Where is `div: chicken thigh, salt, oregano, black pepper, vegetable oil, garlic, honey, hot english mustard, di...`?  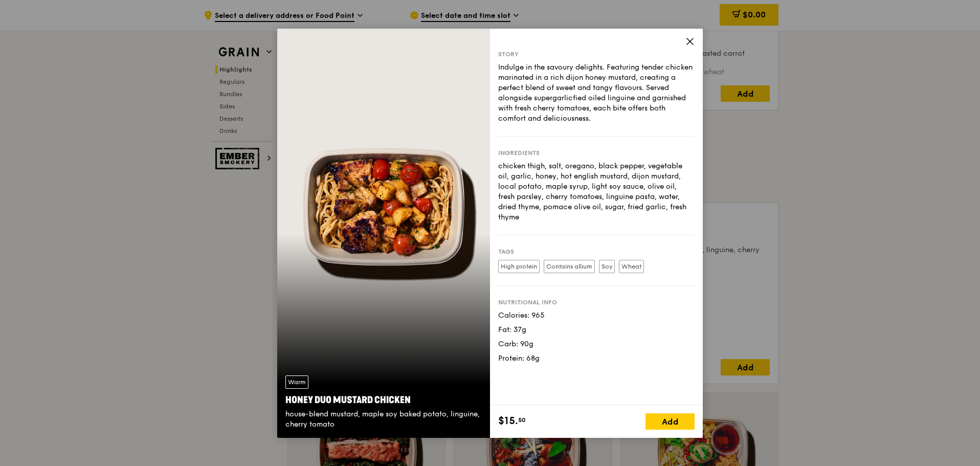 div: chicken thigh, salt, oregano, black pepper, vegetable oil, garlic, honey, hot english mustard, di... is located at coordinates (596, 192).